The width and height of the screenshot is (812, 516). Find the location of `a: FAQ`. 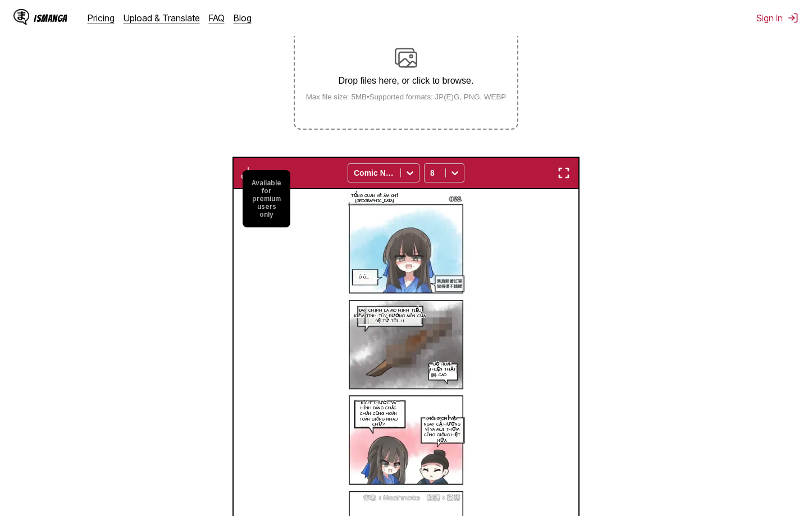

a: FAQ is located at coordinates (217, 18).